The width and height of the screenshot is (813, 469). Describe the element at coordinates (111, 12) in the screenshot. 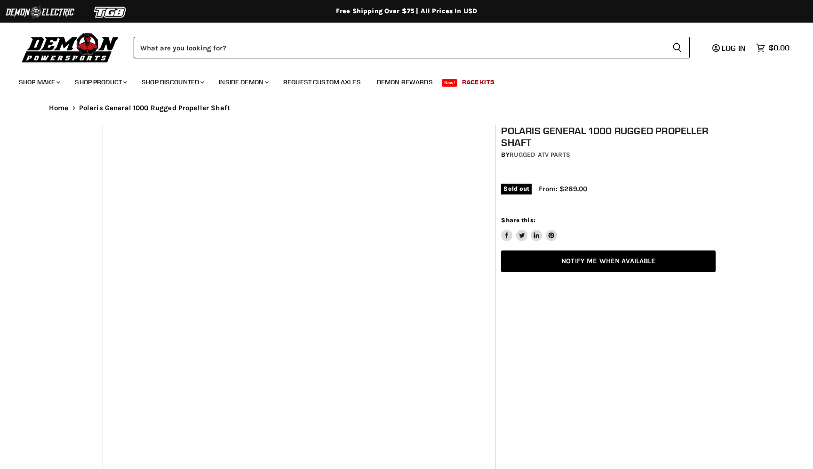

I see `img: TGB Logo 2` at that location.